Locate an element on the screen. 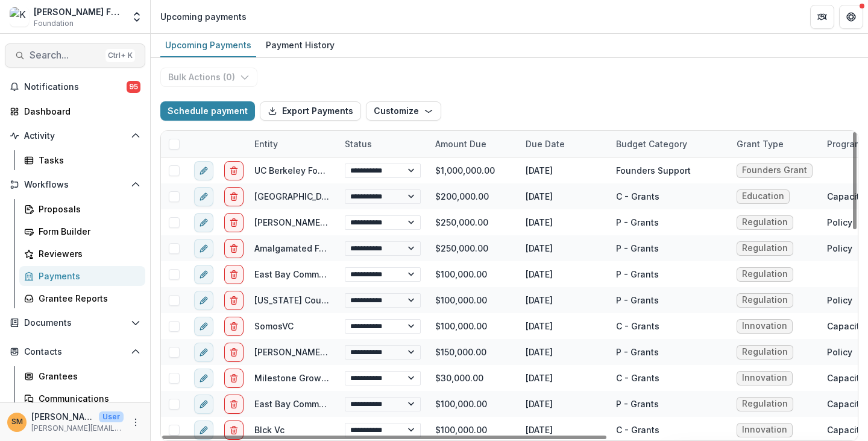 This screenshot has height=441, width=868. button: Open Workflows is located at coordinates (75, 185).